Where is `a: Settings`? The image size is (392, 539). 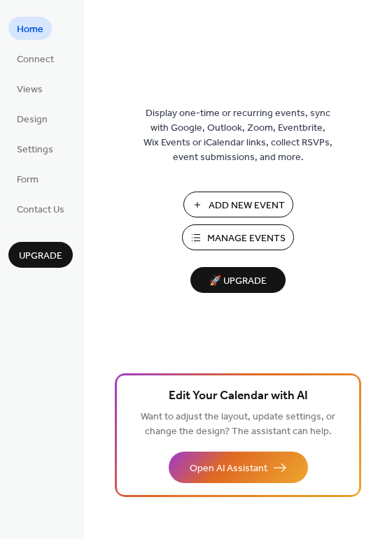 a: Settings is located at coordinates (35, 149).